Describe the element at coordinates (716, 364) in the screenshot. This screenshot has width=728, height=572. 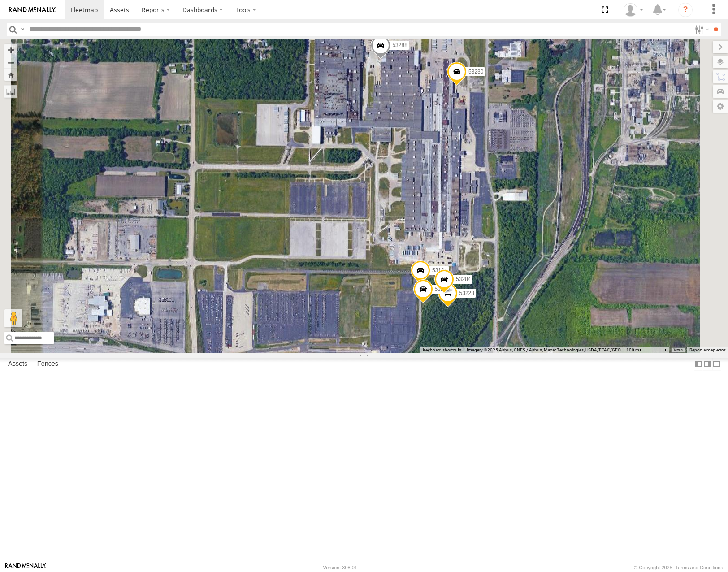
I see `label: Hide Summary Table` at that location.